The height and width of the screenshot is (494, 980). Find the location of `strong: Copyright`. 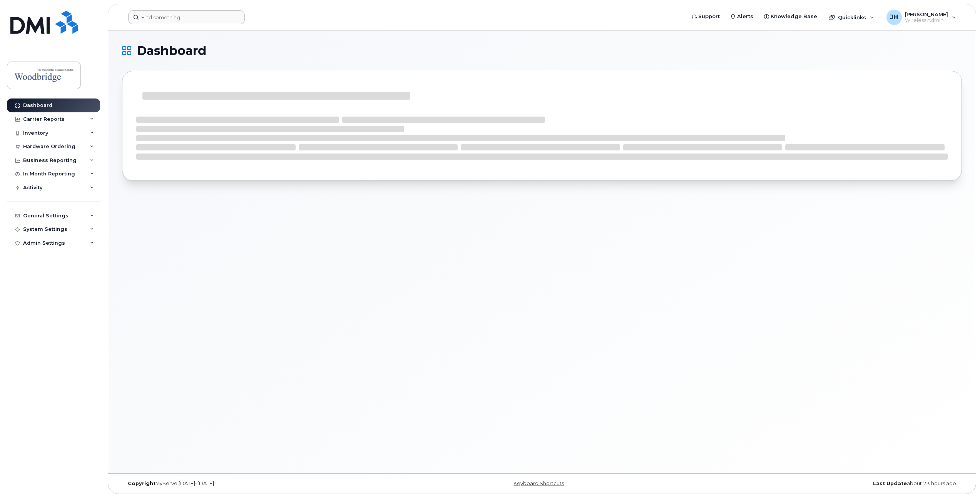

strong: Copyright is located at coordinates (142, 483).